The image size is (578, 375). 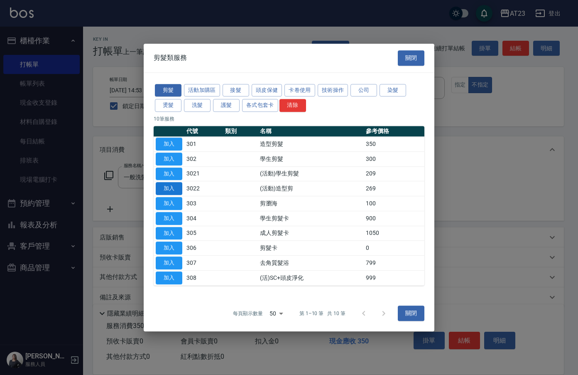 What do you see at coordinates (204, 233) in the screenshot?
I see `td: 305` at bounding box center [204, 233].